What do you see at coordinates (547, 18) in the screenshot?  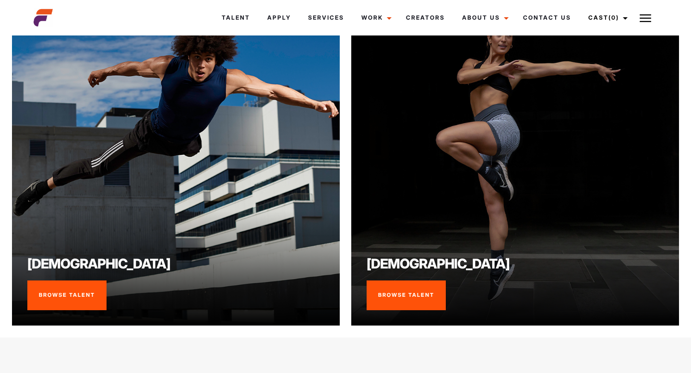 I see `a: Contact Us` at bounding box center [547, 18].